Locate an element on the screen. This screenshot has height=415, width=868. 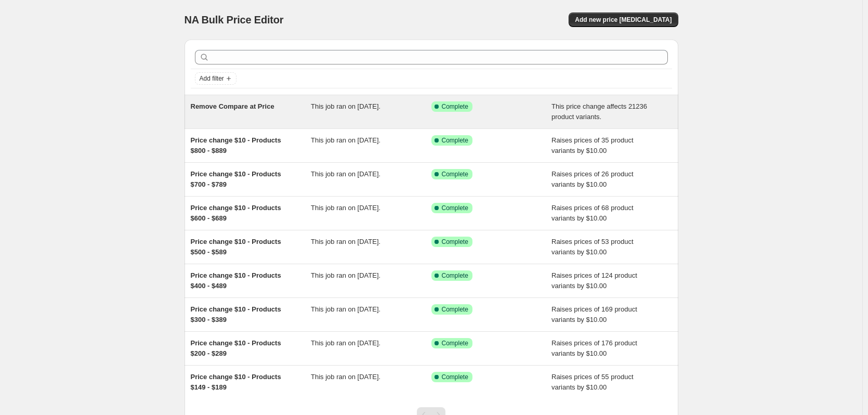
span: Raises prices of 53 product variants by $10.00 is located at coordinates (593, 247).